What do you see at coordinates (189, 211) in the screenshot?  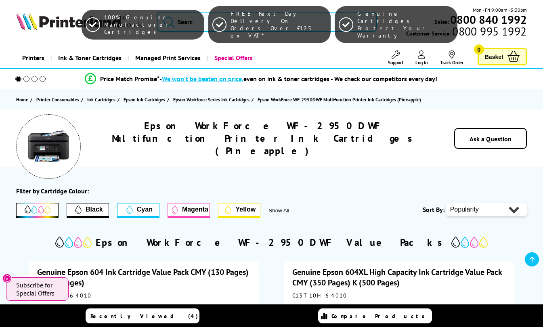 I see `button: Magenta` at bounding box center [189, 211].